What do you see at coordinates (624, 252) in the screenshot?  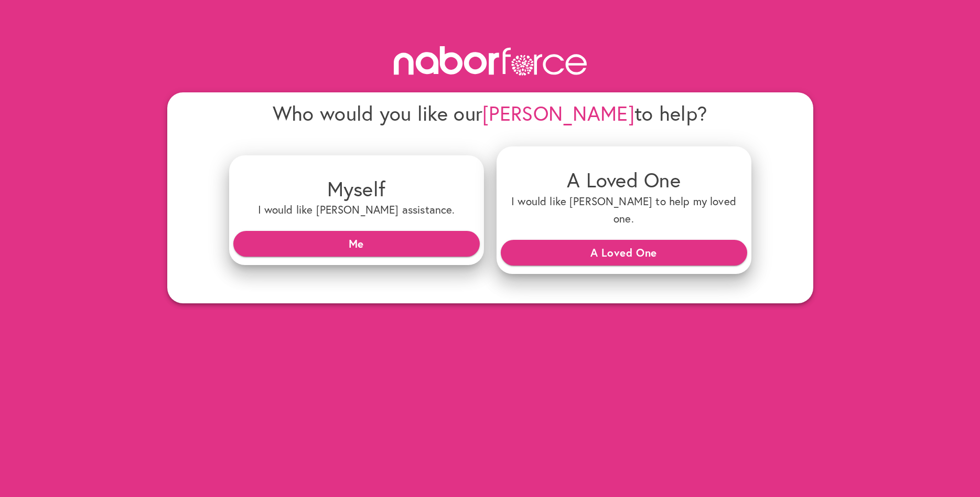 I see `button: A Loved One` at bounding box center [624, 252].